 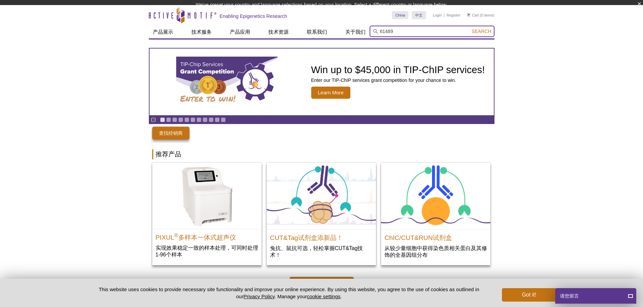 What do you see at coordinates (174, 120) in the screenshot?
I see `a: Go to slide 3` at bounding box center [174, 120].